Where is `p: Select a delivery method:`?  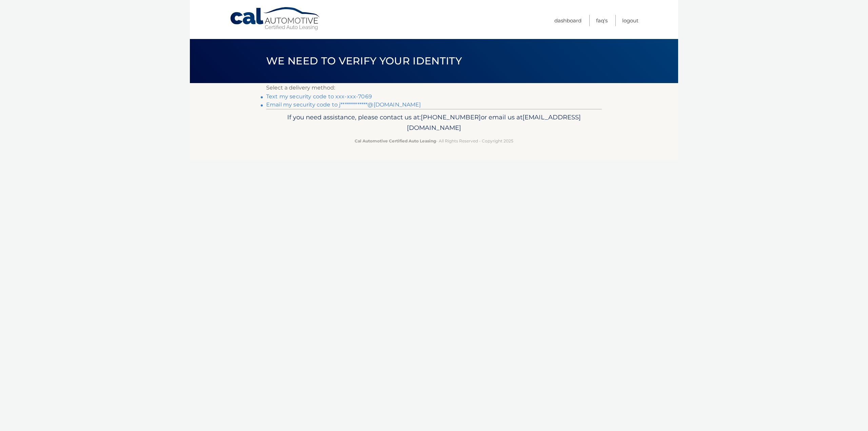 p: Select a delivery method: is located at coordinates (434, 88).